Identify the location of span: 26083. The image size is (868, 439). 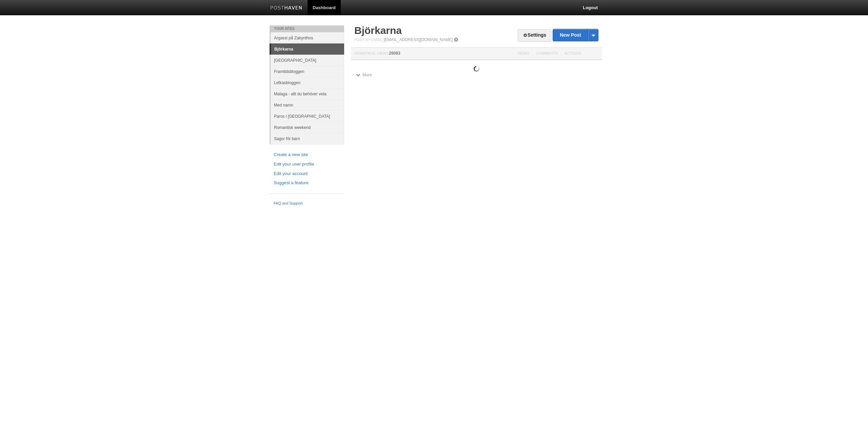
(395, 53).